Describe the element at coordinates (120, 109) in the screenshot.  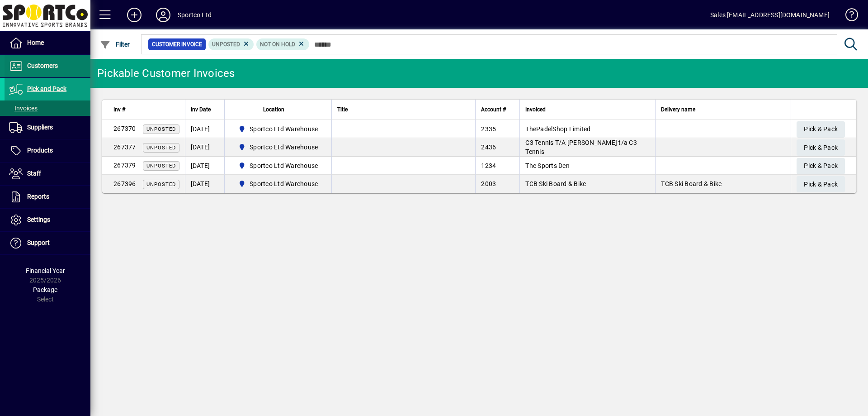
I see `span: Inv #` at that location.